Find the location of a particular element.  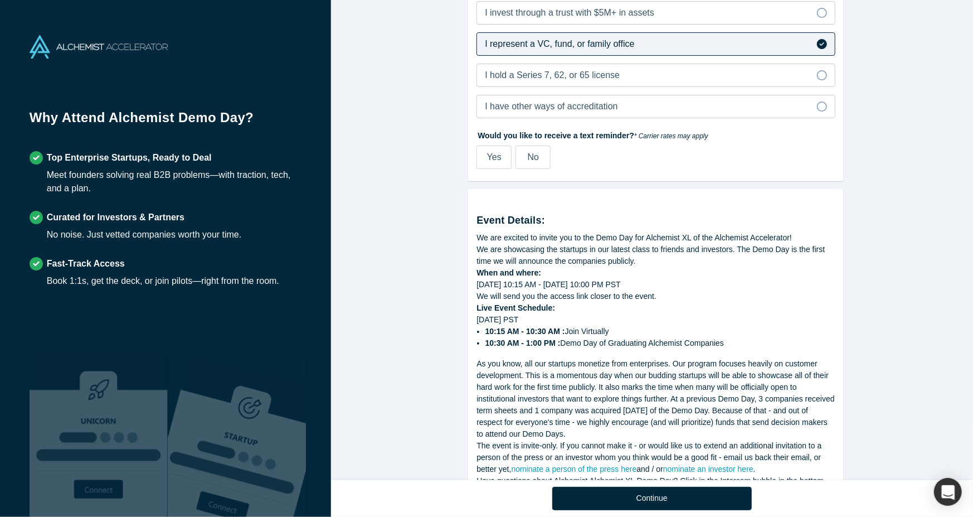

span: No is located at coordinates (533, 157).